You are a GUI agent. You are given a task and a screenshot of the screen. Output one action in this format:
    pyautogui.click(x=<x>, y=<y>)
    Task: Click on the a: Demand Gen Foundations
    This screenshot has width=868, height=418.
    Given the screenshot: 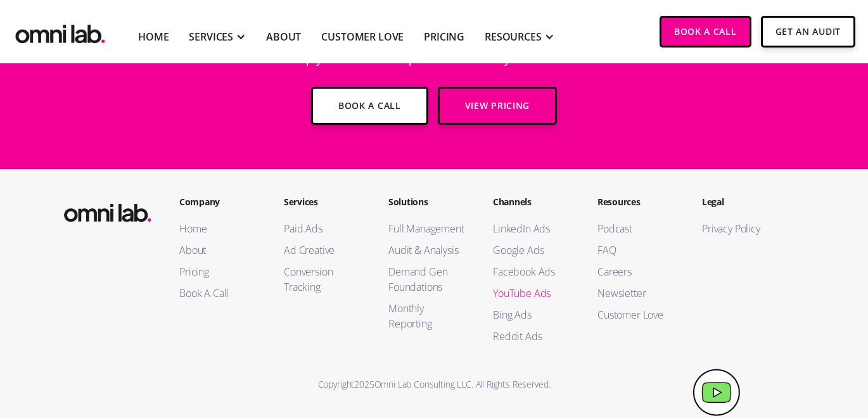 What is the action you would take?
    pyautogui.click(x=428, y=279)
    